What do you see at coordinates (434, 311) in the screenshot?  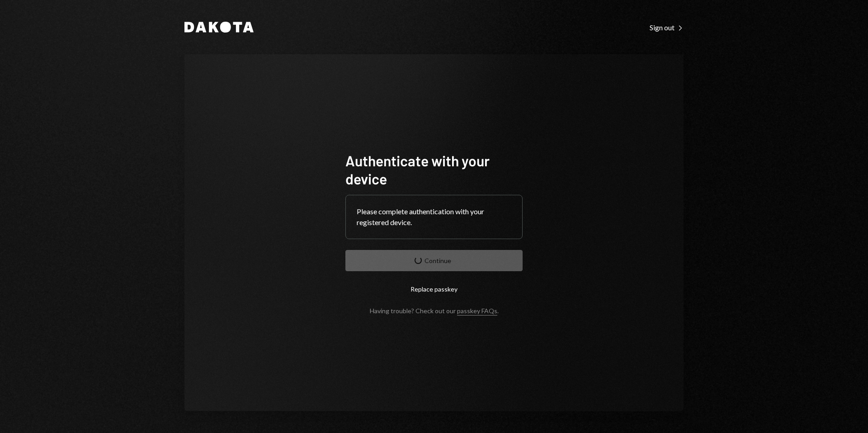 I see `div: Having trouble? Check out our .` at bounding box center [434, 311].